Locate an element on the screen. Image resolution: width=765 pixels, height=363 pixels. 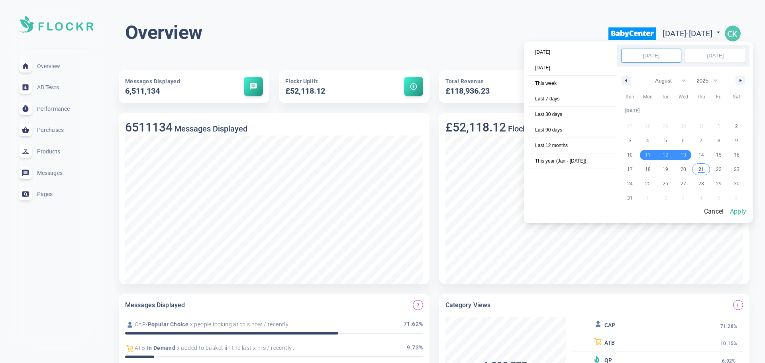
button: 4 is located at coordinates (648, 141).